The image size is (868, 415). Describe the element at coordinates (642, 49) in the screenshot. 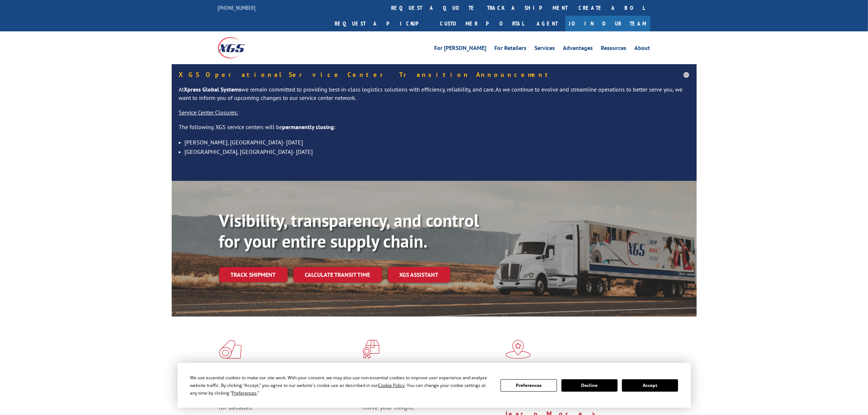

I see `a: About` at that location.